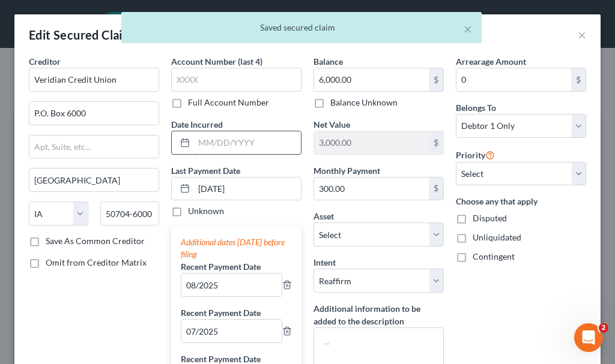  Describe the element at coordinates (475, 155) in the screenshot. I see `label: Priority` at that location.